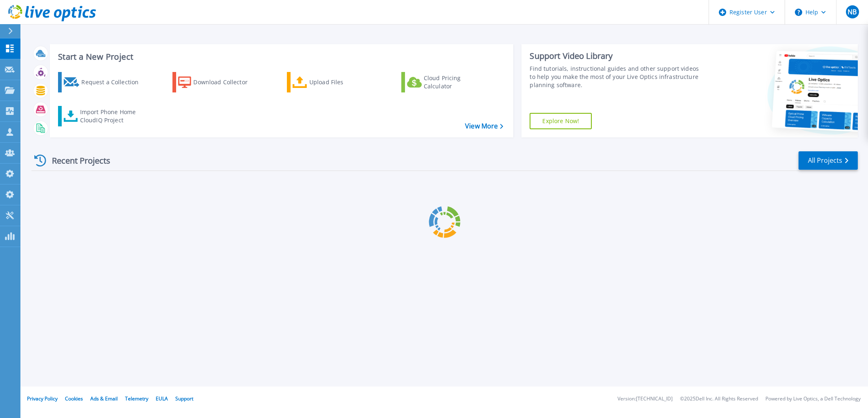 This screenshot has height=418, width=868. Describe the element at coordinates (136, 398) in the screenshot. I see `a: Telemetry` at that location.